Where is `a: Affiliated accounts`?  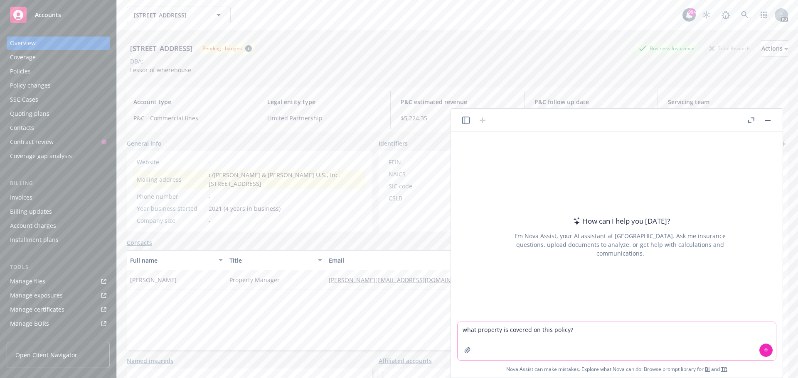
a: Affiliated accounts is located at coordinates (405, 361).